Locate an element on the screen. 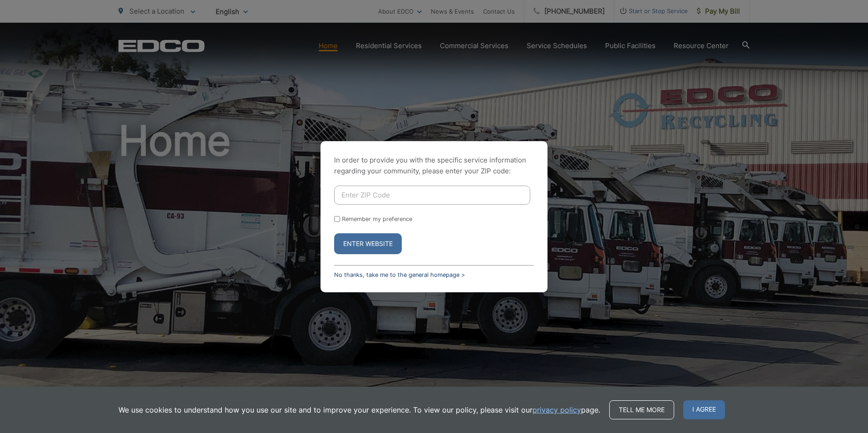 This screenshot has height=433, width=868. a: Tell me more is located at coordinates (642, 410).